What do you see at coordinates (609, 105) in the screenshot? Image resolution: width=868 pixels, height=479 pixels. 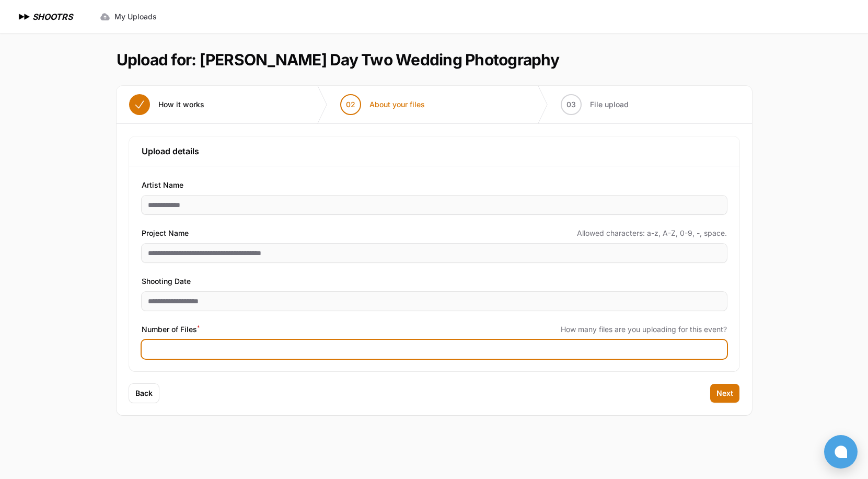 I see `span: File upload` at bounding box center [609, 105].